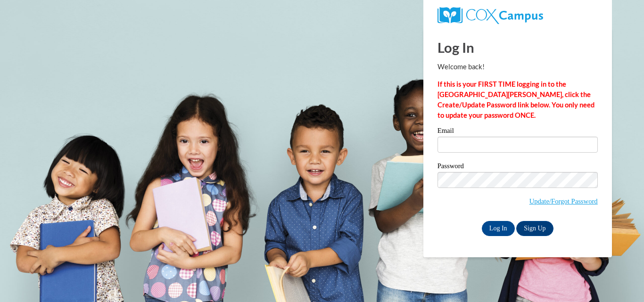 The width and height of the screenshot is (644, 302). Describe the element at coordinates (517, 47) in the screenshot. I see `h1: Log In` at that location.